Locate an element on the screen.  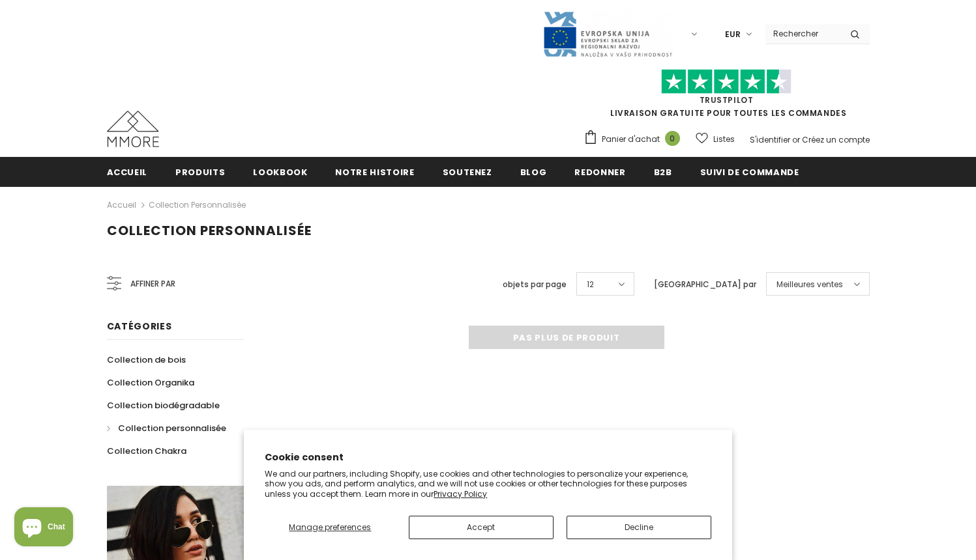
a: Javni Razpis is located at coordinates (607, 34).